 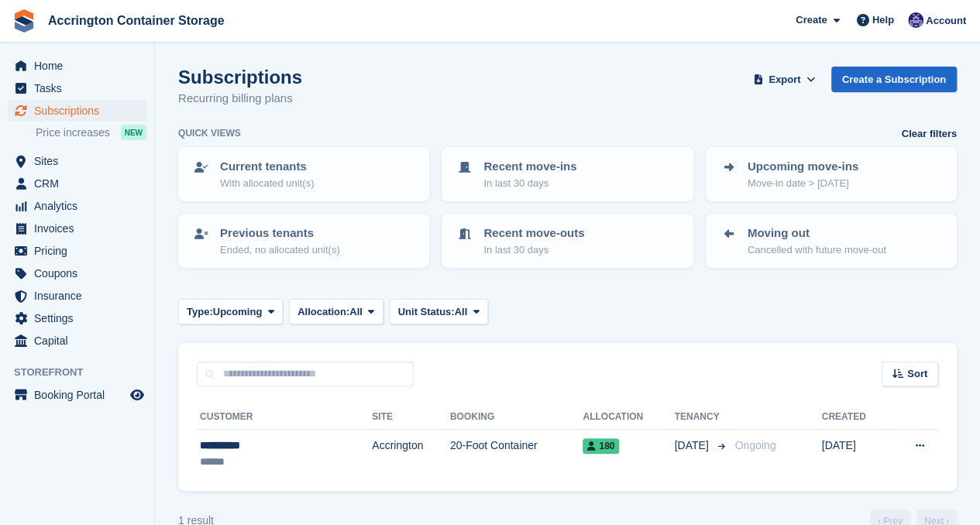 What do you see at coordinates (411, 454) in the screenshot?
I see `td: Accrington` at bounding box center [411, 454].